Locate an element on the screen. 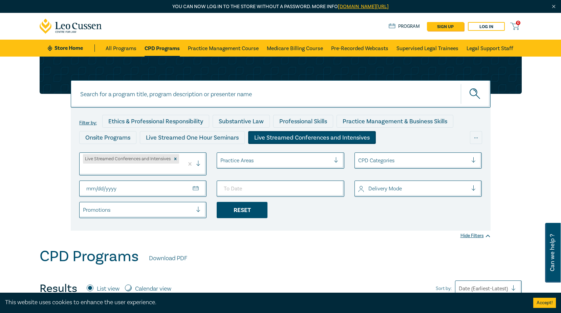 The image size is (561, 313). img: Close is located at coordinates (554, 6).